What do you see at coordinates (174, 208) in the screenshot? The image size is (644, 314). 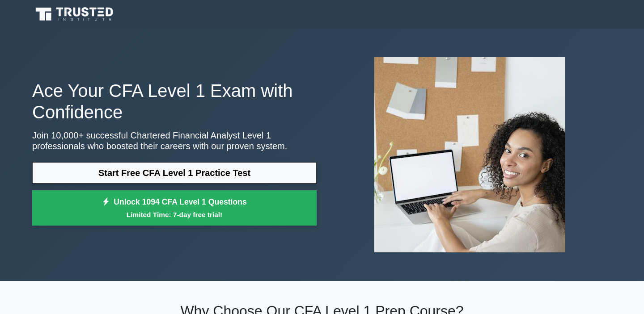 I see `a: Unlock 1094 CFA Level 1 QuestionsLimited Time: 7-day free trial!` at bounding box center [174, 208].